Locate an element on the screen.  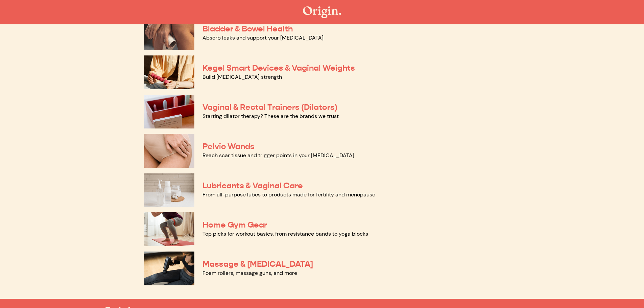
img: Bladder & Bowel Health is located at coordinates (169, 33).